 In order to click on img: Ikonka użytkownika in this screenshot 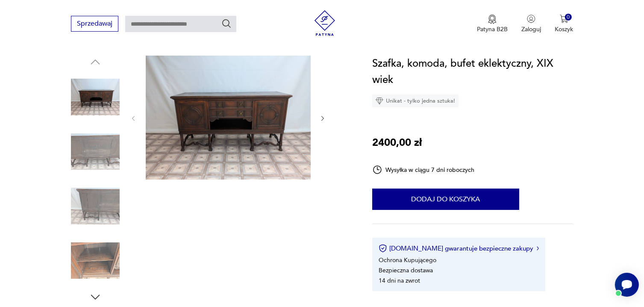, I will do `click(531, 19)`.